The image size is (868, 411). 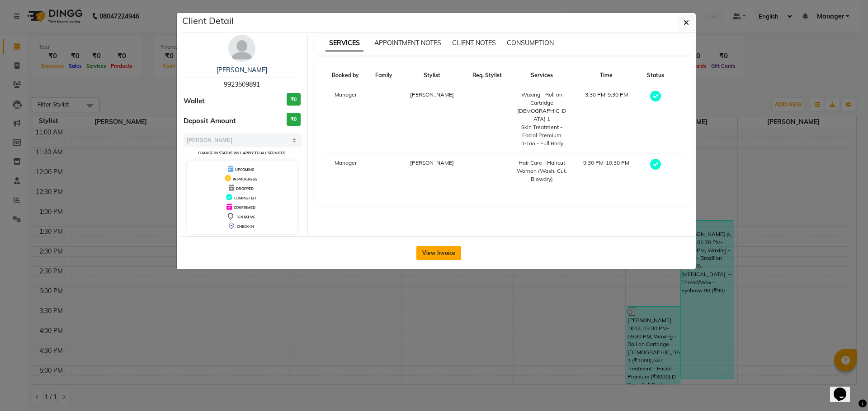 What do you see at coordinates (473, 43) in the screenshot?
I see `span: CLIENT NOTES` at bounding box center [473, 43].